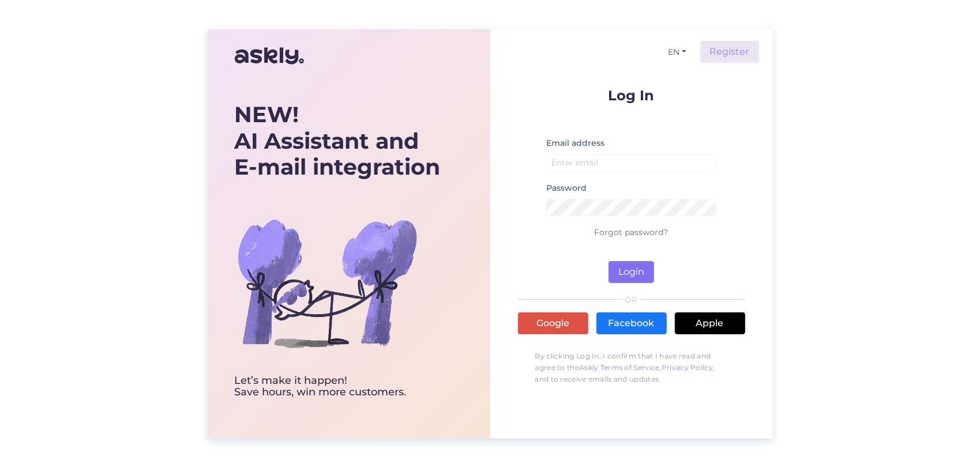  What do you see at coordinates (632, 233) in the screenshot?
I see `a: Forgot password?` at bounding box center [632, 233].